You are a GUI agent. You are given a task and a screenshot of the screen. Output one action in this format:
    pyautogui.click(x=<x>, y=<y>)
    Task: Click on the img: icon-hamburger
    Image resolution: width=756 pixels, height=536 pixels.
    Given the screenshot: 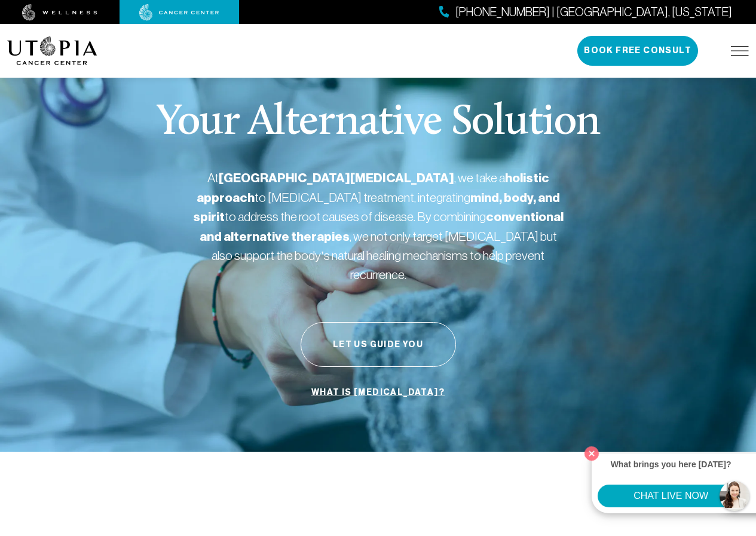 What is the action you would take?
    pyautogui.click(x=740, y=51)
    